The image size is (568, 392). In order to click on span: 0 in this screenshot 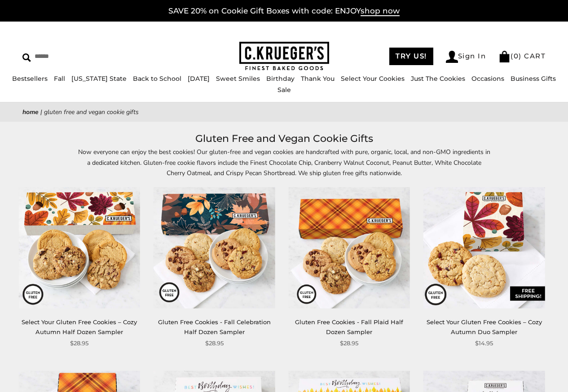, I will do `click(517, 56)`.